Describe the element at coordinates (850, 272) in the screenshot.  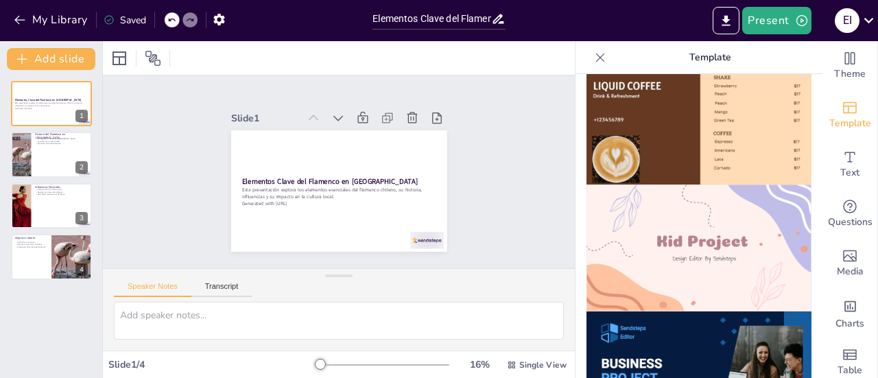
I see `span: Media` at that location.